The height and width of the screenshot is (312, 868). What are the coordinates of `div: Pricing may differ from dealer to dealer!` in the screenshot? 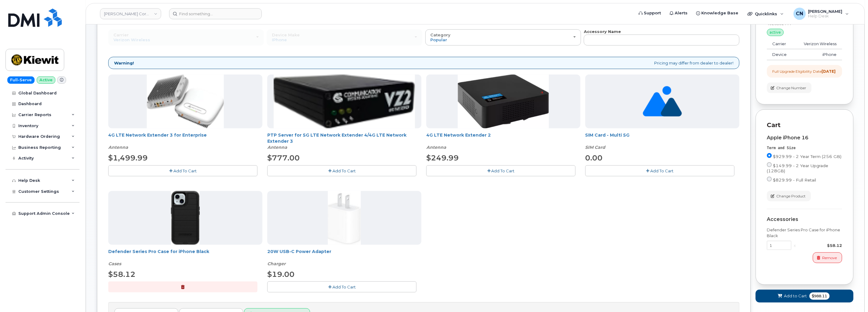 It's located at (424, 63).